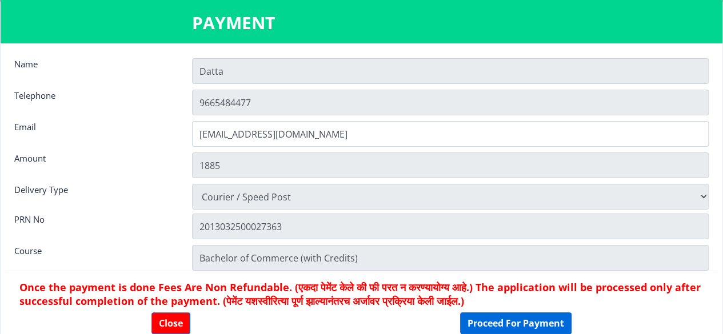 The height and width of the screenshot is (334, 723). Describe the element at coordinates (450, 165) in the screenshot. I see `input: Amount` at that location.